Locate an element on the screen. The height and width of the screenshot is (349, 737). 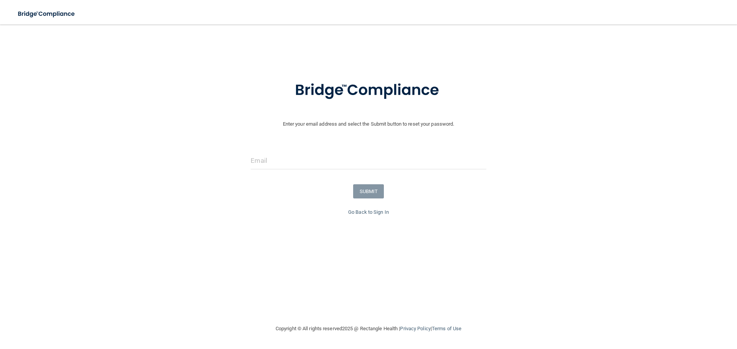
a: Terms of Use is located at coordinates (446, 329).